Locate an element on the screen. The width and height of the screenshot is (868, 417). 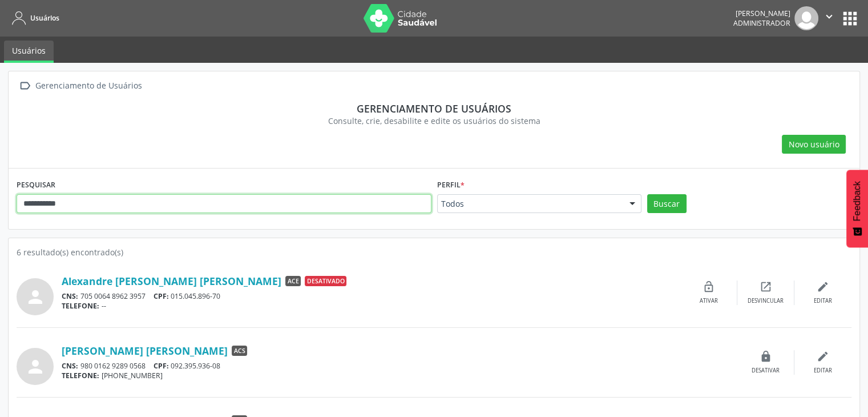
span: ACE is located at coordinates (293, 281).